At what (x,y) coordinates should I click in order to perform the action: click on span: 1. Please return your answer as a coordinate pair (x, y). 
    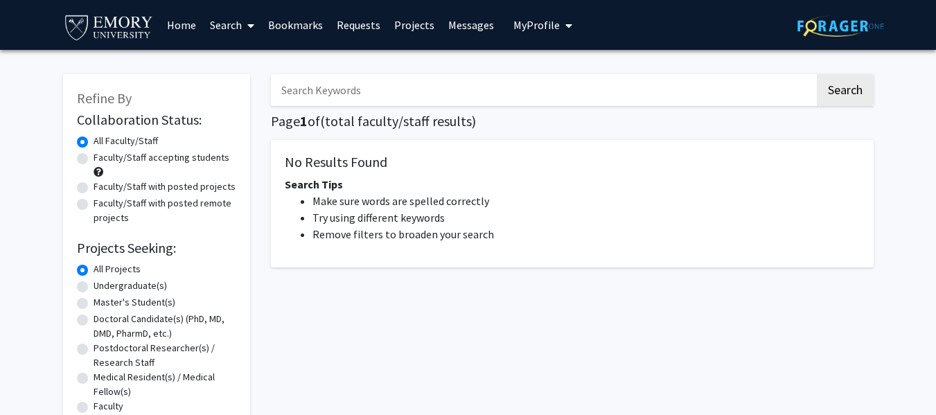
    Looking at the image, I should click on (304, 121).